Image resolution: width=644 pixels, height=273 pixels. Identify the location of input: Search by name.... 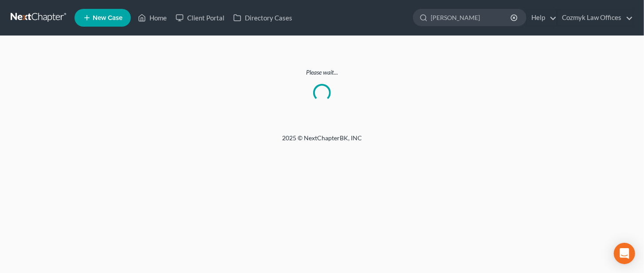
(472, 17).